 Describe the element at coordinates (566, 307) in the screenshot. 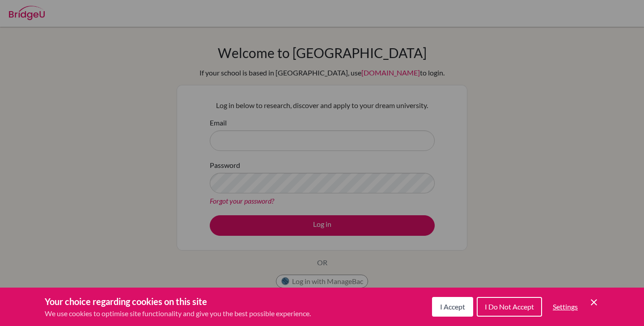

I see `span: Settings` at that location.